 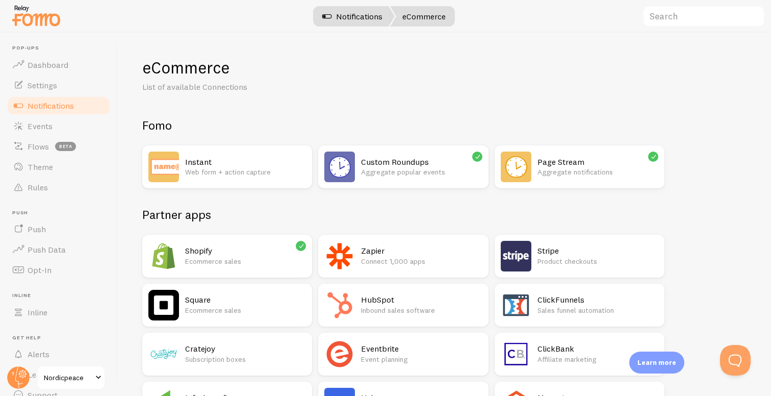 I want to click on a: Flows beta, so click(x=59, y=146).